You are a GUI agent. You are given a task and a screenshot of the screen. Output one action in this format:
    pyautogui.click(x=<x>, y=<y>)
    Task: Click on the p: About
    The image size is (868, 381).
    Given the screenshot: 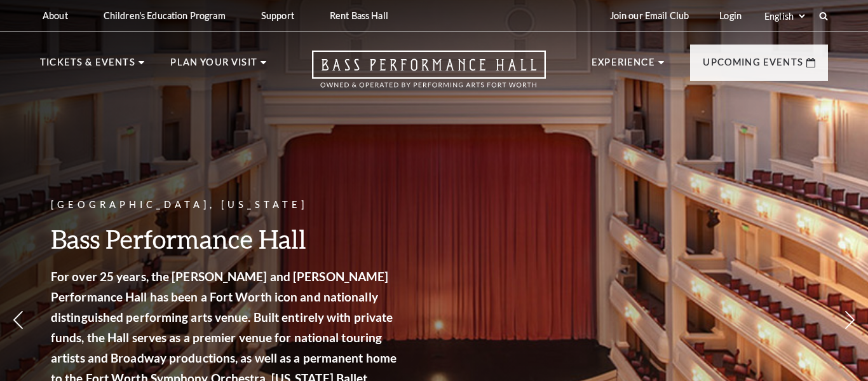 What is the action you would take?
    pyautogui.click(x=55, y=15)
    